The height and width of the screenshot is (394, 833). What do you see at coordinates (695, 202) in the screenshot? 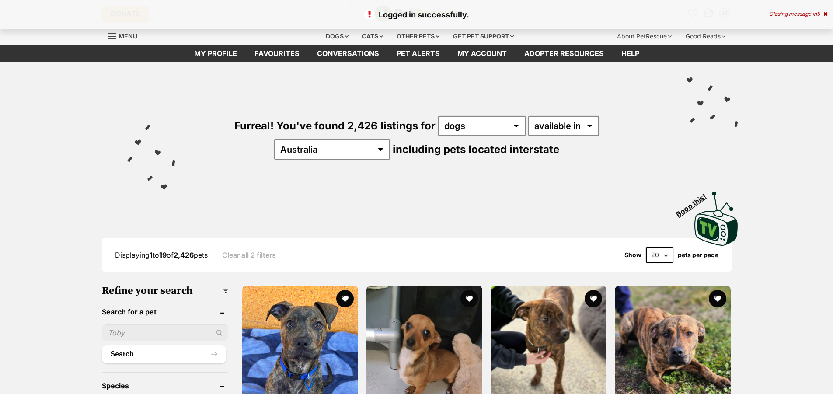
I see `span: Boop this!` at bounding box center [695, 202].